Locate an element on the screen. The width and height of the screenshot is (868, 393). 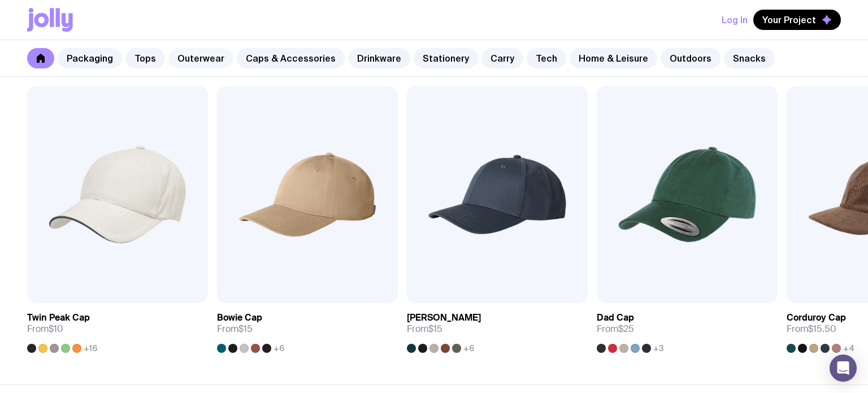
h3: Twin Peak Cap is located at coordinates (58, 318).